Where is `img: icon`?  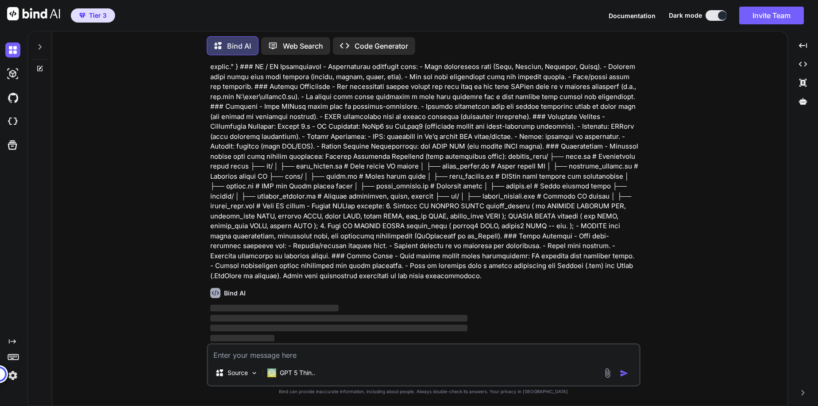 img: icon is located at coordinates (624, 374).